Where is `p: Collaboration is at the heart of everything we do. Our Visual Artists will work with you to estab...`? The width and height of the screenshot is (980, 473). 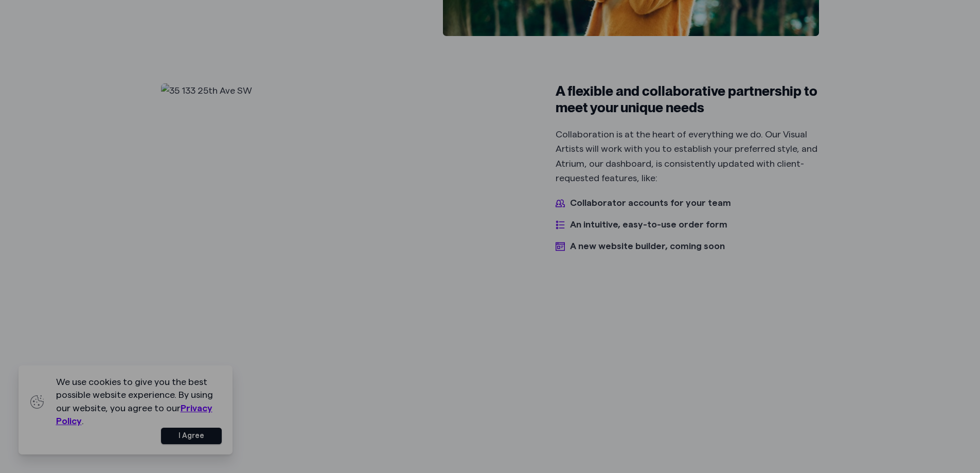 p: Collaboration is at the heart of everything we do. Our Visual Artists will work with you to estab... is located at coordinates (687, 156).